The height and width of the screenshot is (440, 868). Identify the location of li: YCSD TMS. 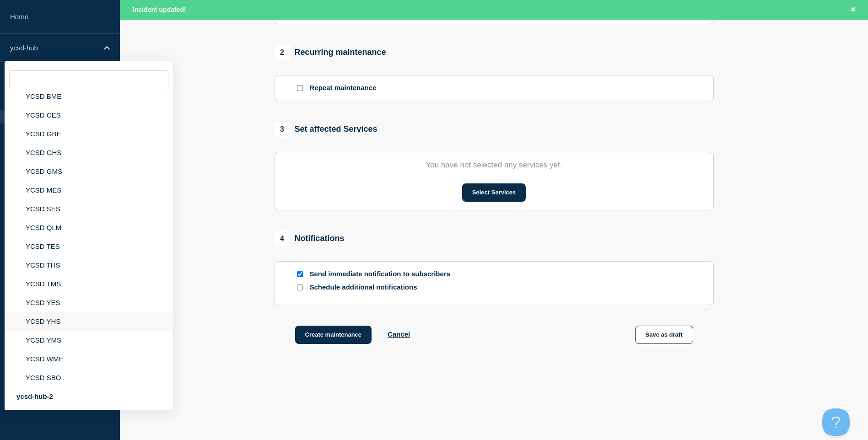
(89, 284).